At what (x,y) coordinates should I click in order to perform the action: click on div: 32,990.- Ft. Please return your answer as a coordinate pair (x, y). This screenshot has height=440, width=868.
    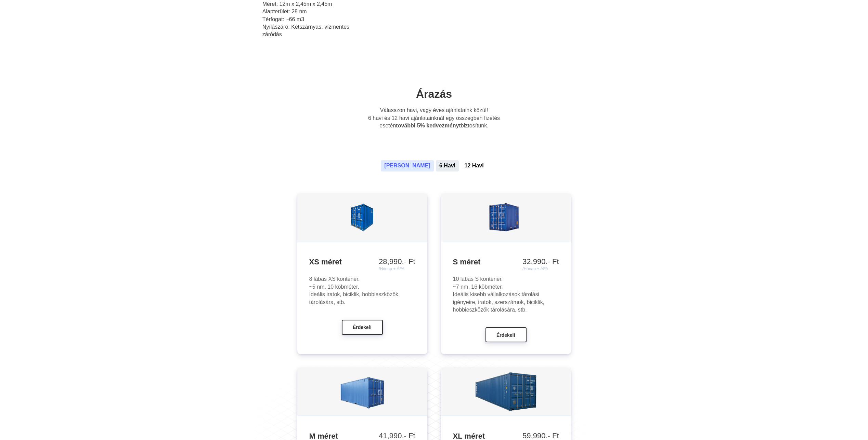
    Looking at the image, I should click on (541, 264).